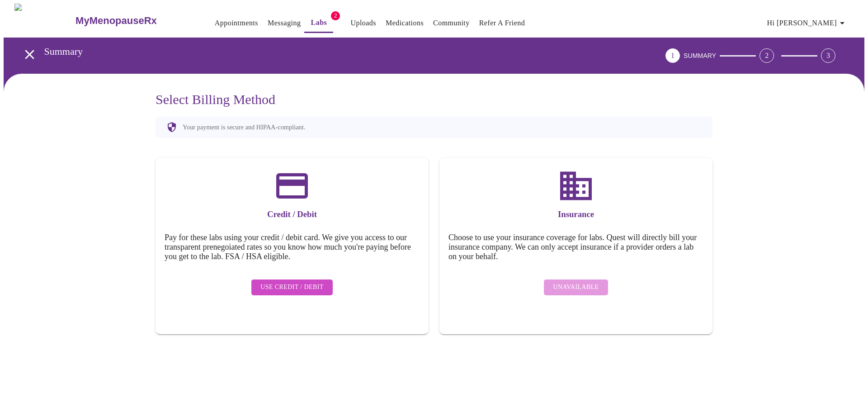  Describe the element at coordinates (45, 20) in the screenshot. I see `img: MyMenopauseRx Logo` at that location.